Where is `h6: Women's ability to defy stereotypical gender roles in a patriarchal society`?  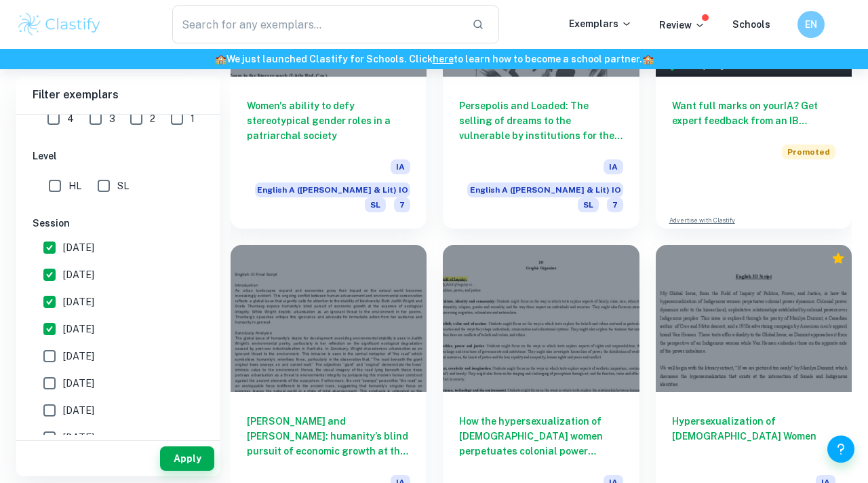 h6: Women's ability to defy stereotypical gender roles in a patriarchal society is located at coordinates (328, 121).